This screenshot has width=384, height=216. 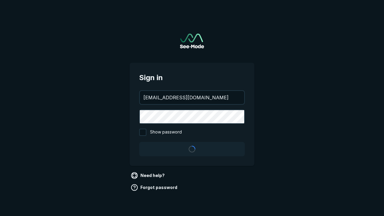 What do you see at coordinates (148, 176) in the screenshot?
I see `a: Need help?` at bounding box center [148, 176].